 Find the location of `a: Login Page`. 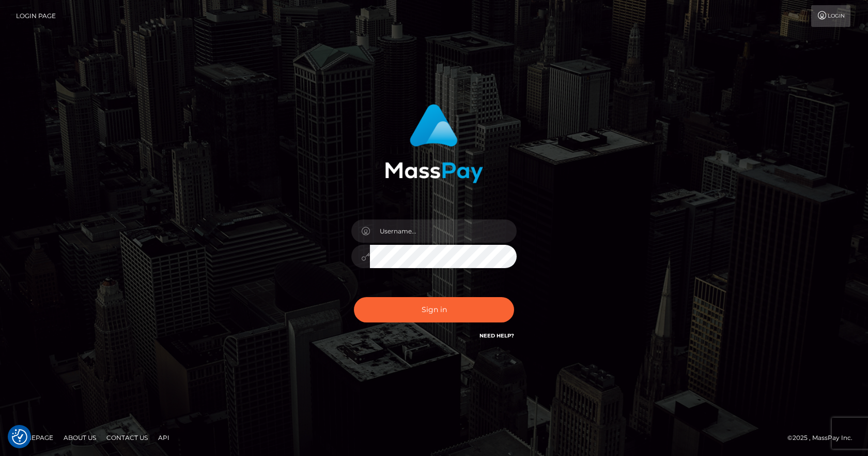

a: Login Page is located at coordinates (35, 16).